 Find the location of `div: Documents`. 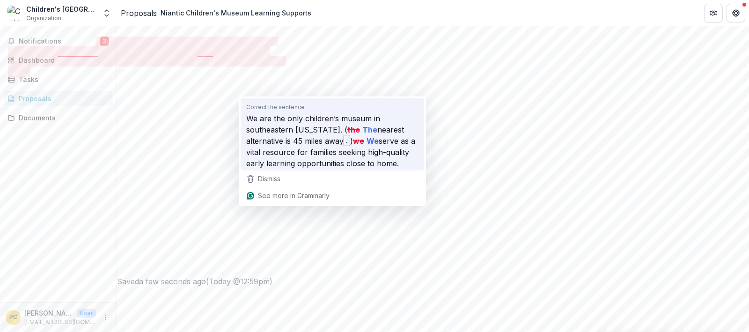

div: Documents is located at coordinates (62, 117).